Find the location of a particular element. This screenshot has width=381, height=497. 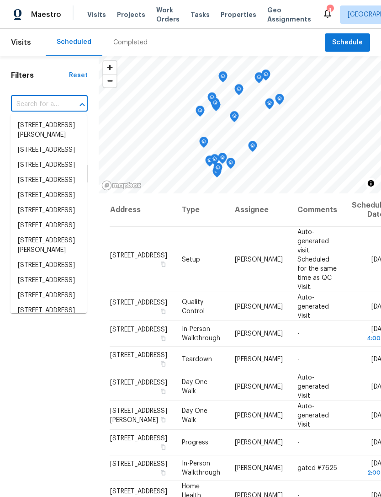

span: Quality Control is located at coordinates (193, 306).